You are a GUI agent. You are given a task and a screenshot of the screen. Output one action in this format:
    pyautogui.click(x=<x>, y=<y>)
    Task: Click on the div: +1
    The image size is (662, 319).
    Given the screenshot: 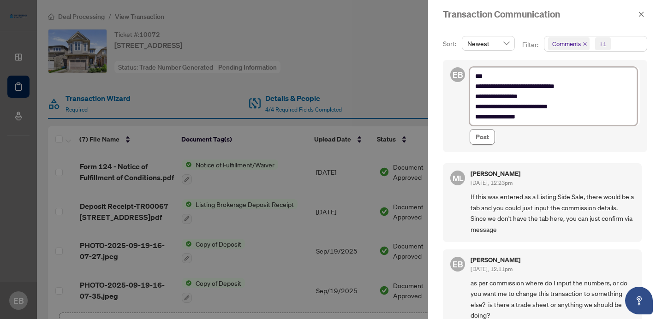 What is the action you would take?
    pyautogui.click(x=603, y=44)
    